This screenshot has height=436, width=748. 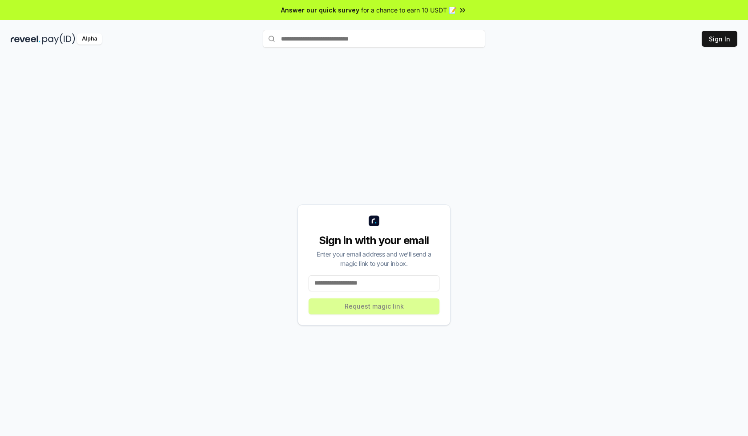 What do you see at coordinates (90, 39) in the screenshot?
I see `div: Alpha` at bounding box center [90, 39].